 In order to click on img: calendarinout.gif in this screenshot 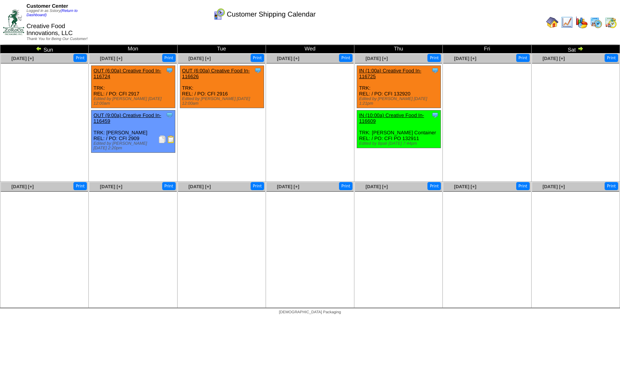, I will do `click(611, 22)`.